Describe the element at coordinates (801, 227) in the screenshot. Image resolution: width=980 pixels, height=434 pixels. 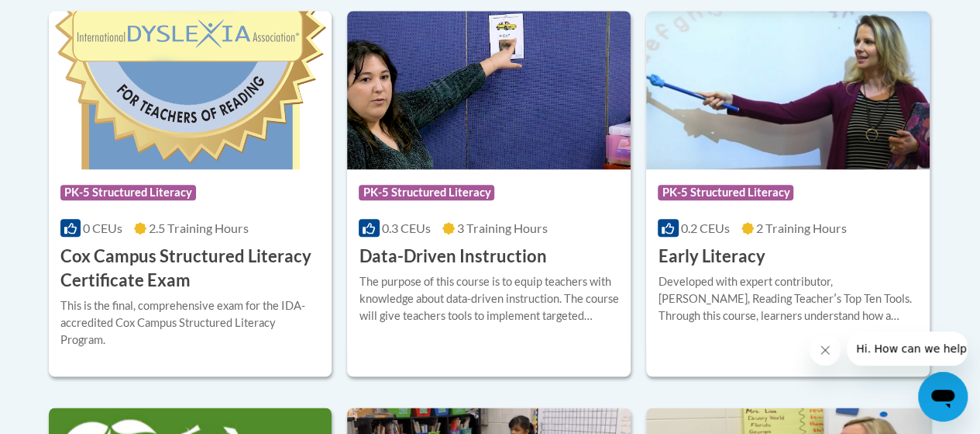
I see `span: 2 Training Hours` at that location.